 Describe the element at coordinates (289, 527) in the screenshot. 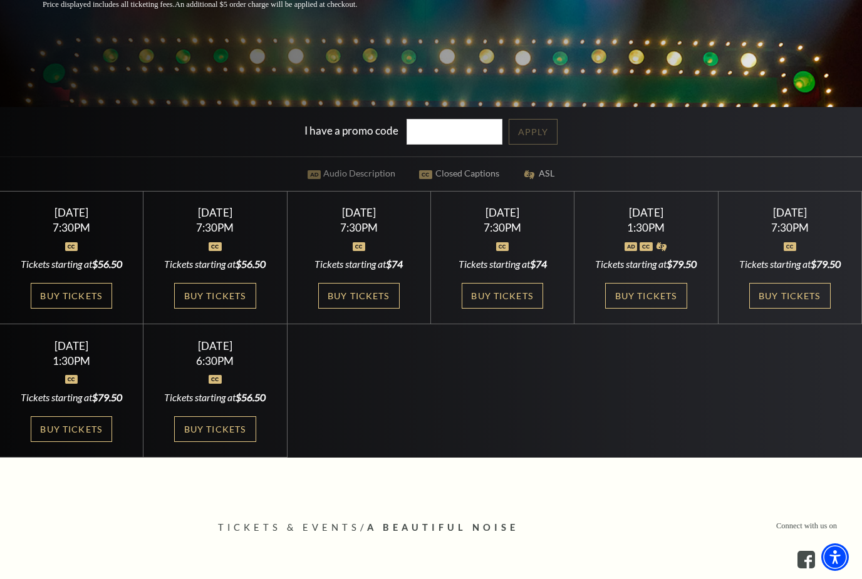

I see `span: Tickets & Events` at that location.